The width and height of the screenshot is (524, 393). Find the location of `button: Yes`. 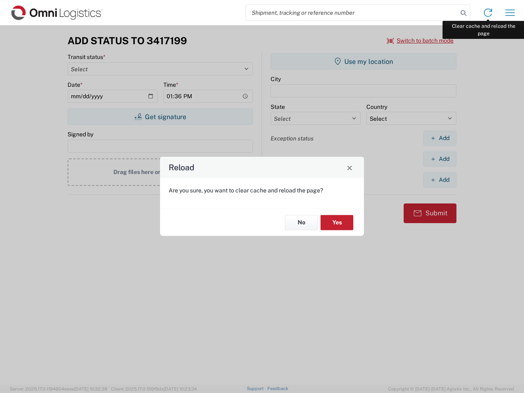

button: Yes is located at coordinates (337, 222).